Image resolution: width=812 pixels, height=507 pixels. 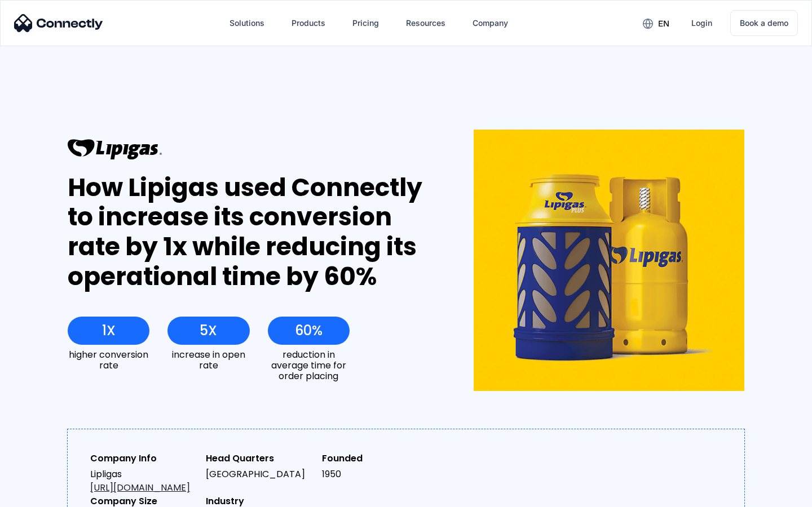 I want to click on div: Head Quarters, so click(x=259, y=459).